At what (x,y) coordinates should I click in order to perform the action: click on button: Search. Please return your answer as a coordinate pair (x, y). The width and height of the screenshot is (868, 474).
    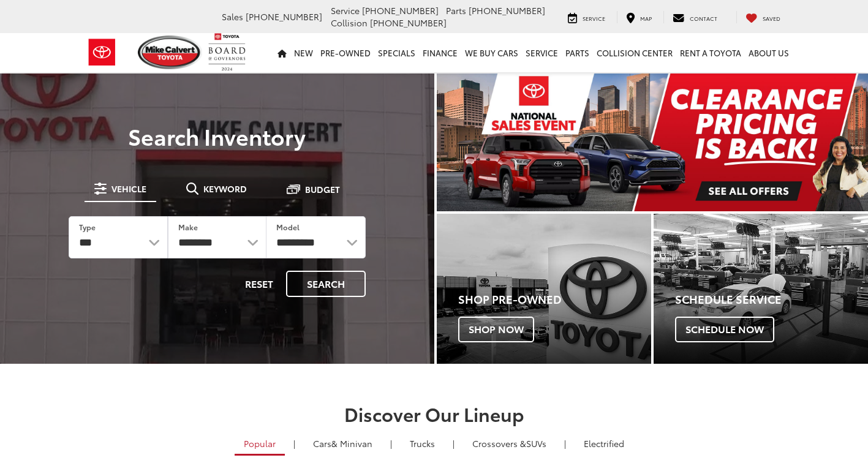
    Looking at the image, I should click on (326, 283).